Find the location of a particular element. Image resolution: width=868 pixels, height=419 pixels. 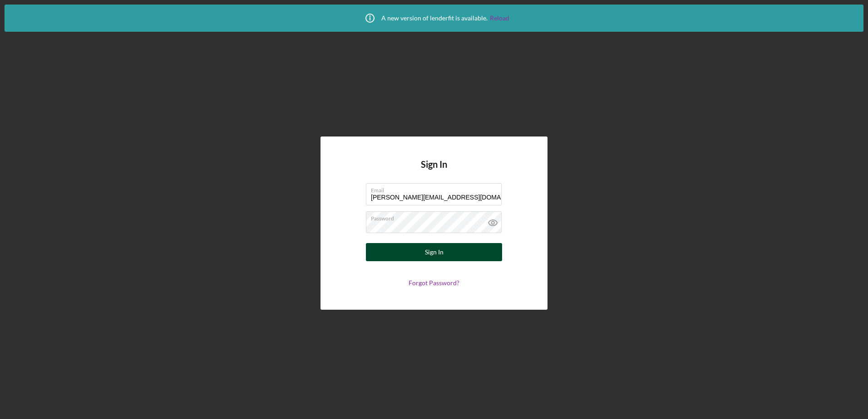

button: Sign In is located at coordinates (434, 252).